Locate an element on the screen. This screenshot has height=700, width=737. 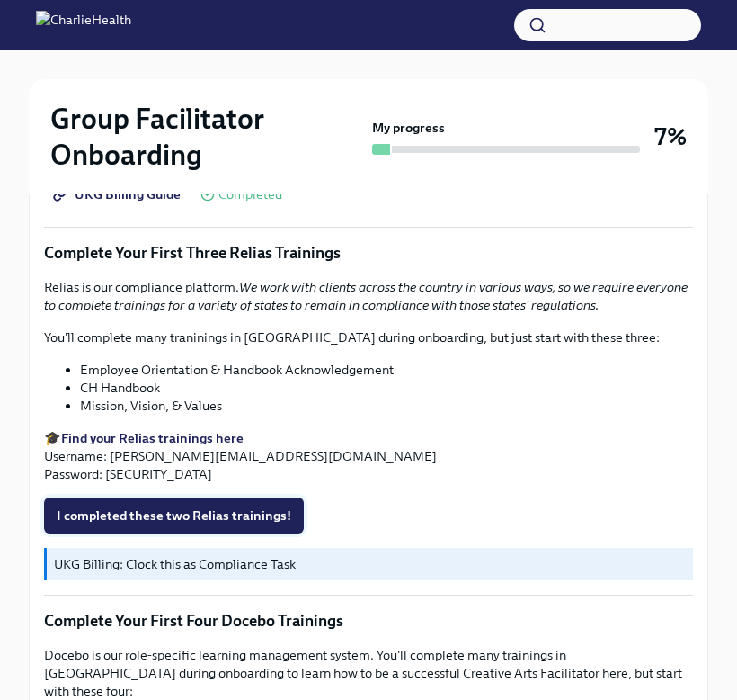
strong: Find your Relias trainings here is located at coordinates (152, 438).